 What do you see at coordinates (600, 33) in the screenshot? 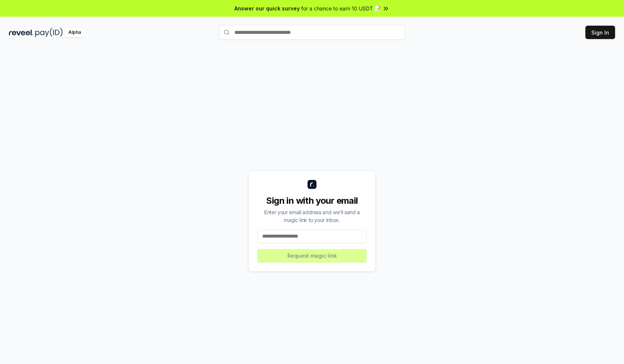
I see `button: Sign In` at bounding box center [600, 33].